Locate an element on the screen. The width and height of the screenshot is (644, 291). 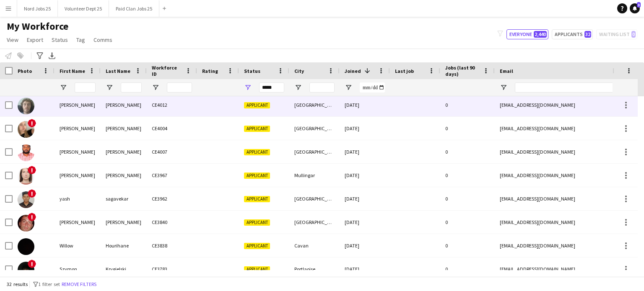
span: Email is located at coordinates (507, 71).